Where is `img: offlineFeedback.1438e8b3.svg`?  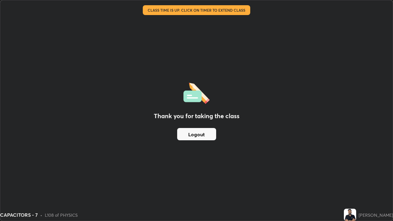
img: offlineFeedback.1438e8b3.svg is located at coordinates (196, 92).